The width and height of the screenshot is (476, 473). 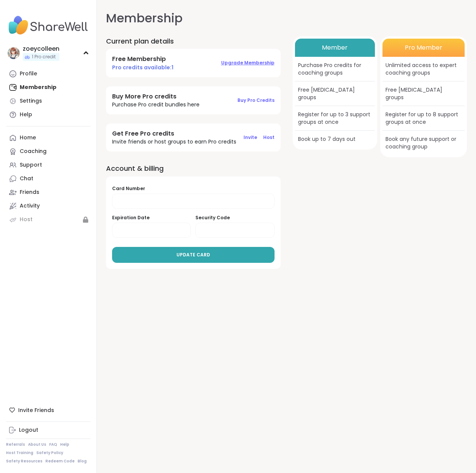 I want to click on span: Invite friends or host groups to earn Pro credits, so click(x=174, y=142).